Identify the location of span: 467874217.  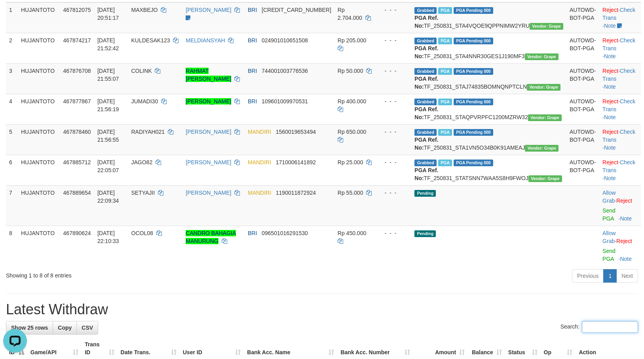
(77, 40).